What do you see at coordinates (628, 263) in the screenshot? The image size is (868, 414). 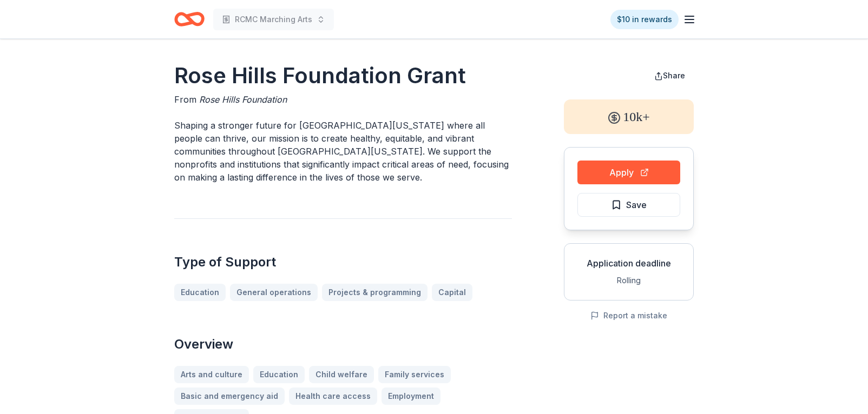 I see `div: Application deadline` at bounding box center [628, 263].